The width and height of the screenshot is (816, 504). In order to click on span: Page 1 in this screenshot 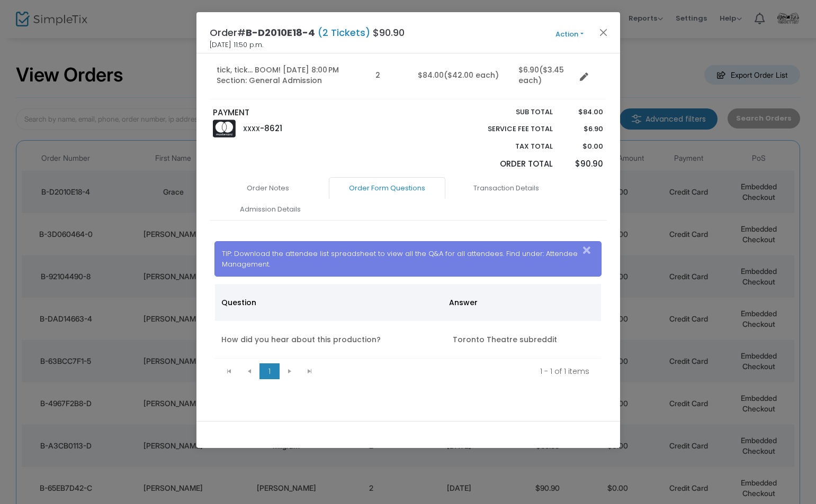, I will do `click(270, 371)`.